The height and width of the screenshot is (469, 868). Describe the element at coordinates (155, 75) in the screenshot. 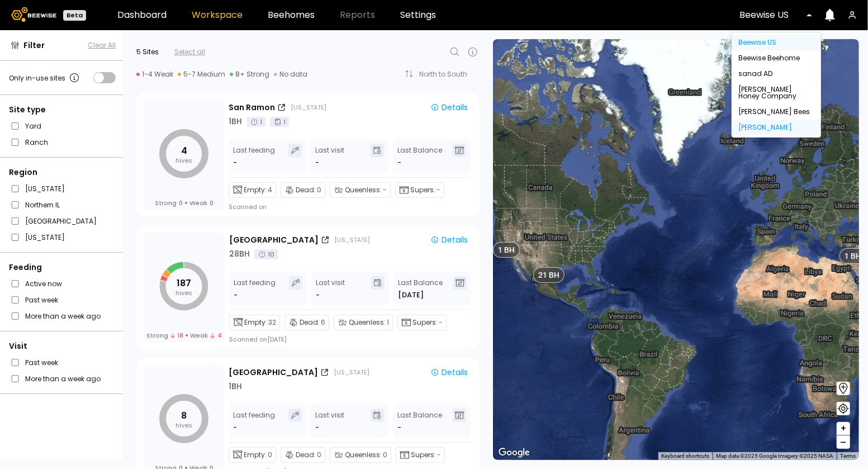

I see `div: 1-4 Weak` at that location.